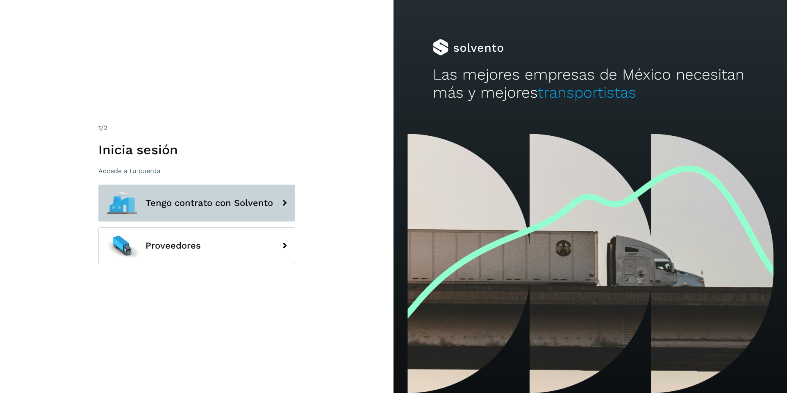 The height and width of the screenshot is (393, 787). What do you see at coordinates (197, 203) in the screenshot?
I see `button: Tengo contrato con Solvento` at bounding box center [197, 203].